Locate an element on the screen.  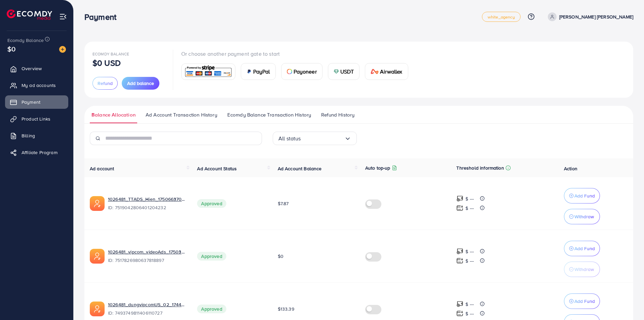
a: 1026481_vipcom_videoAds_1750380509111 is located at coordinates (147, 252).